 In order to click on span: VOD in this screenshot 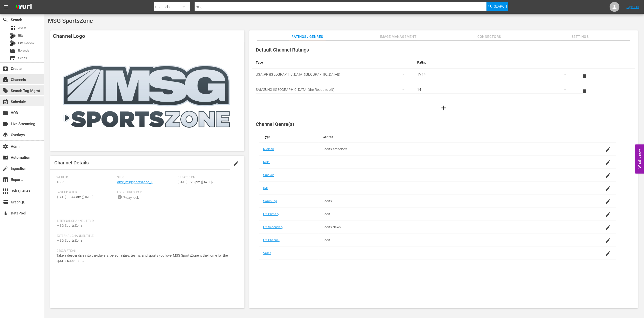, I will do `click(6, 113)`.